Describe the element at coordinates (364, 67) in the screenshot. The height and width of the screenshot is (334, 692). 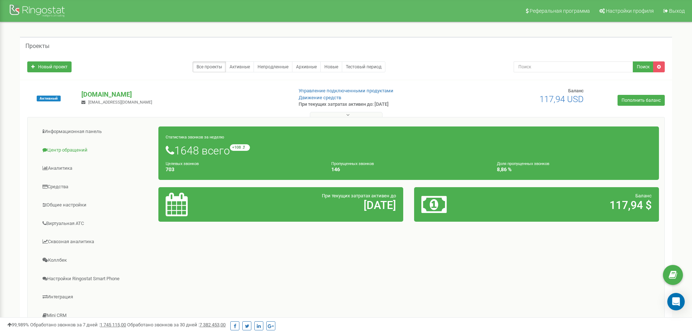
I see `a: Тестовый период` at that location.